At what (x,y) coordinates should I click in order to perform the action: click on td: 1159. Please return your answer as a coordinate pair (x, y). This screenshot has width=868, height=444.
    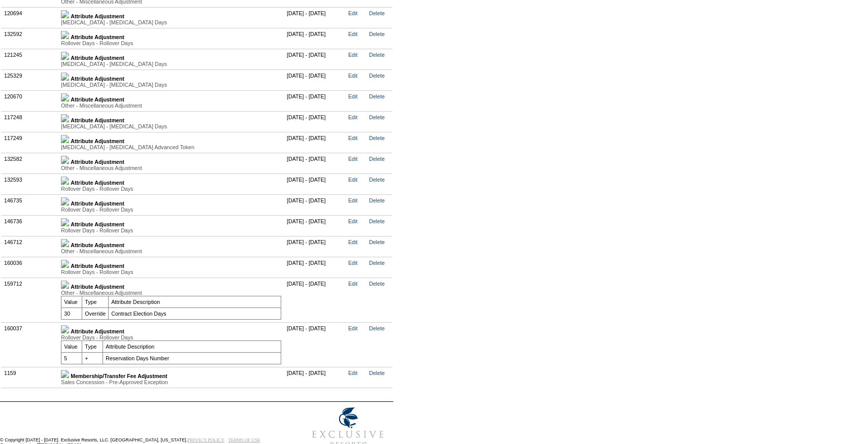
    Looking at the image, I should click on (30, 377).